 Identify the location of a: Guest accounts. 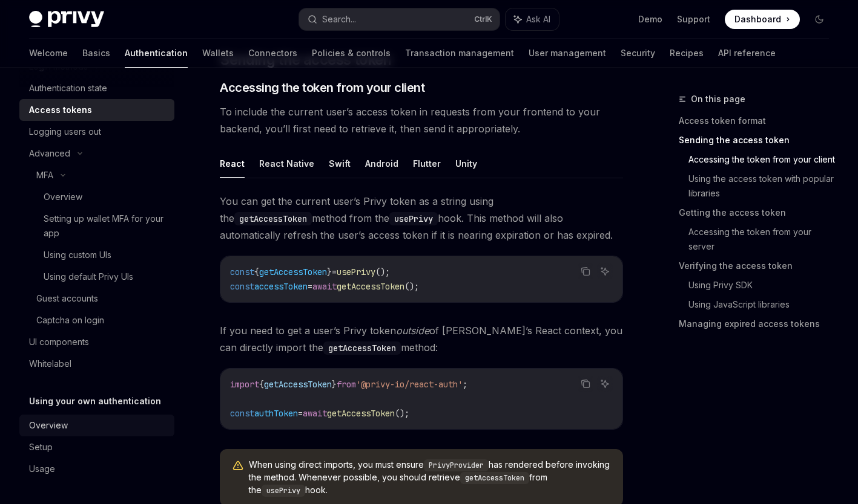
(97, 299).